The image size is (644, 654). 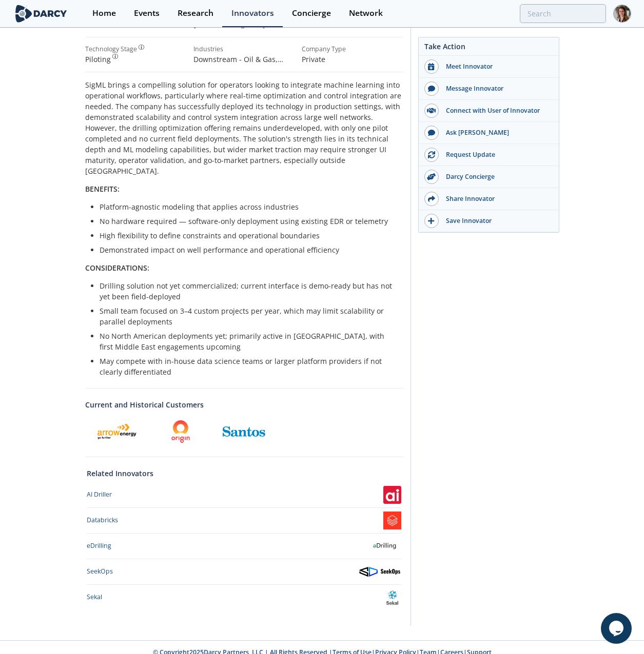 I want to click on li: Drilling solution not yet commercialized; current interface is demo-ready but has not yet been fi..., so click(x=248, y=291).